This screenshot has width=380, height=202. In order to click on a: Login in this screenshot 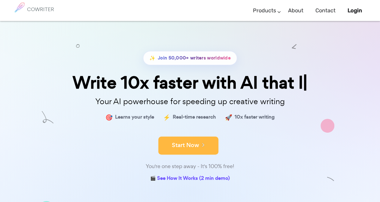, I will do `click(355, 11)`.